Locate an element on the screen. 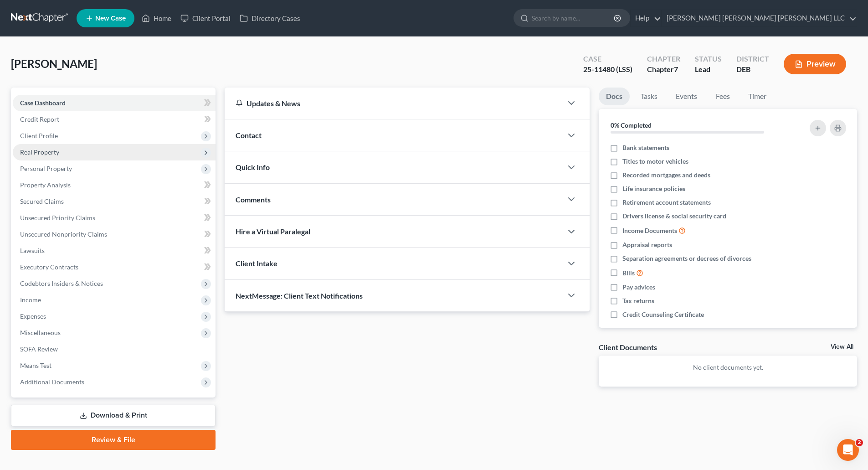  span: Client Intake is located at coordinates (256, 263).